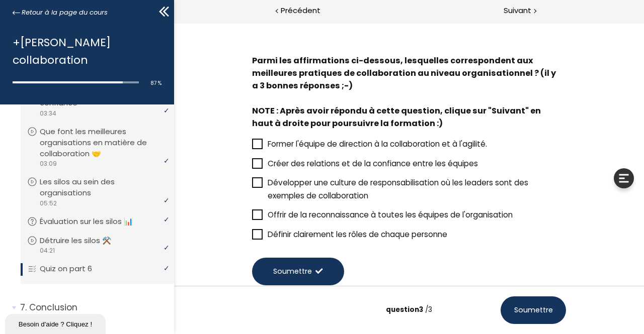  I want to click on span: Retour à la page du cours, so click(64, 12).